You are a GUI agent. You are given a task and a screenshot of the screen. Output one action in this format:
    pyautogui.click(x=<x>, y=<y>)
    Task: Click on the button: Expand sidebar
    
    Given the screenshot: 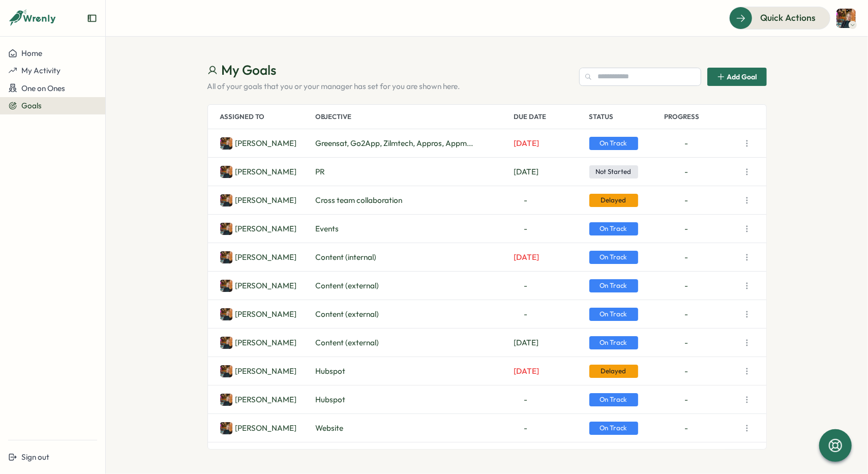 What is the action you would take?
    pyautogui.click(x=92, y=18)
    